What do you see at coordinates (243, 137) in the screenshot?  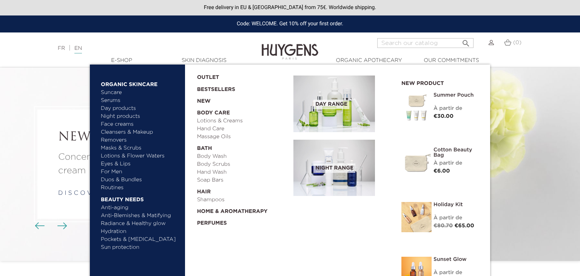 I see `a: Massage Oils` at bounding box center [243, 137].